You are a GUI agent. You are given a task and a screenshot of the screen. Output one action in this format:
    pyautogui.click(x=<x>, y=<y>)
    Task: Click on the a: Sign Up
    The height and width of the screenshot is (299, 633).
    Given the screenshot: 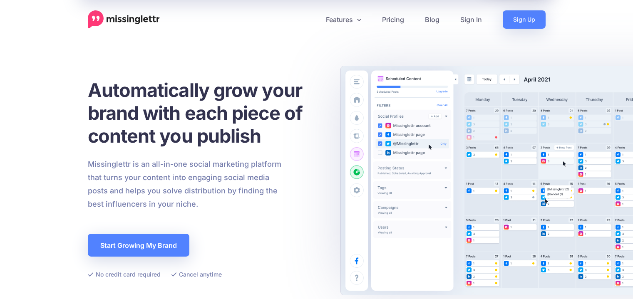 What is the action you would take?
    pyautogui.click(x=524, y=20)
    